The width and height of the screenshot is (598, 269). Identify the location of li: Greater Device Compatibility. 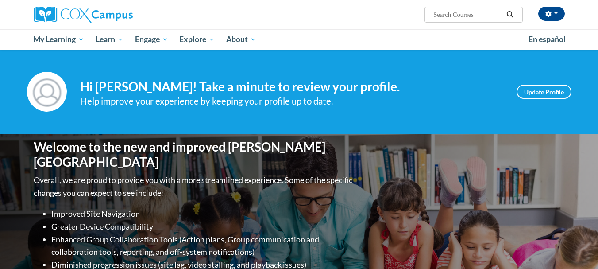
(203, 226).